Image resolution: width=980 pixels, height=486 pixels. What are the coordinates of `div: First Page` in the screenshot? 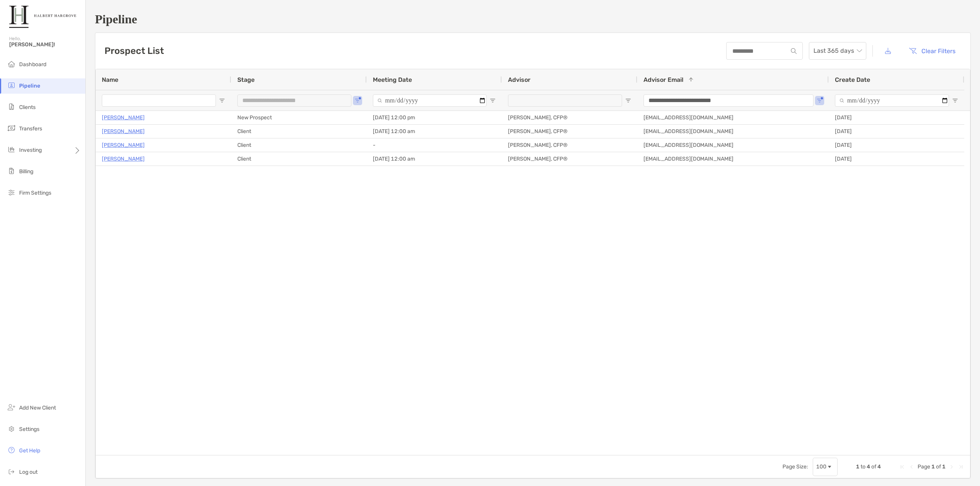 It's located at (902, 468).